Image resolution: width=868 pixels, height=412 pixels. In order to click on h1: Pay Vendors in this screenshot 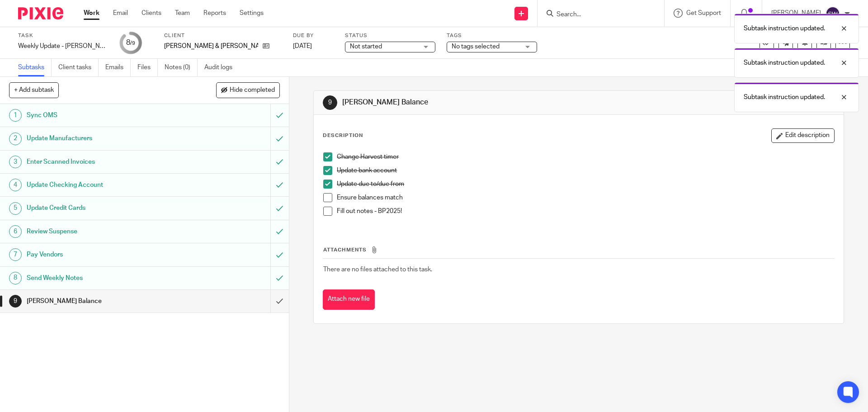, I will do `click(105, 254)`.